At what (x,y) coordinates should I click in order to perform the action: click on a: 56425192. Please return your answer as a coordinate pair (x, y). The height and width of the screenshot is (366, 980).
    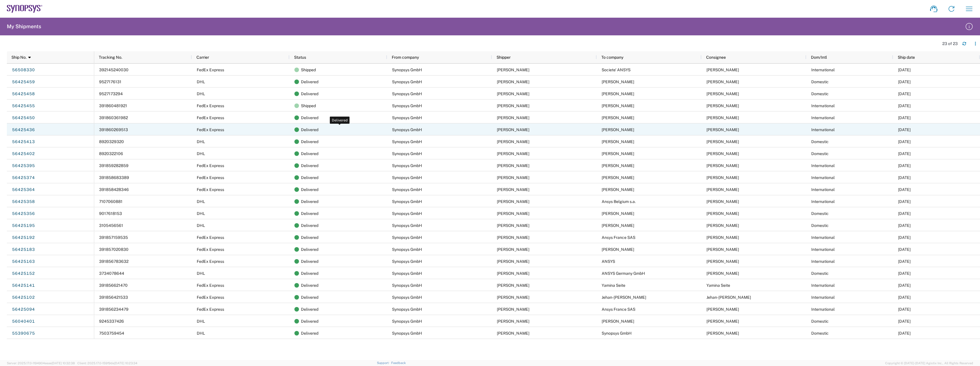
    Looking at the image, I should click on (23, 237).